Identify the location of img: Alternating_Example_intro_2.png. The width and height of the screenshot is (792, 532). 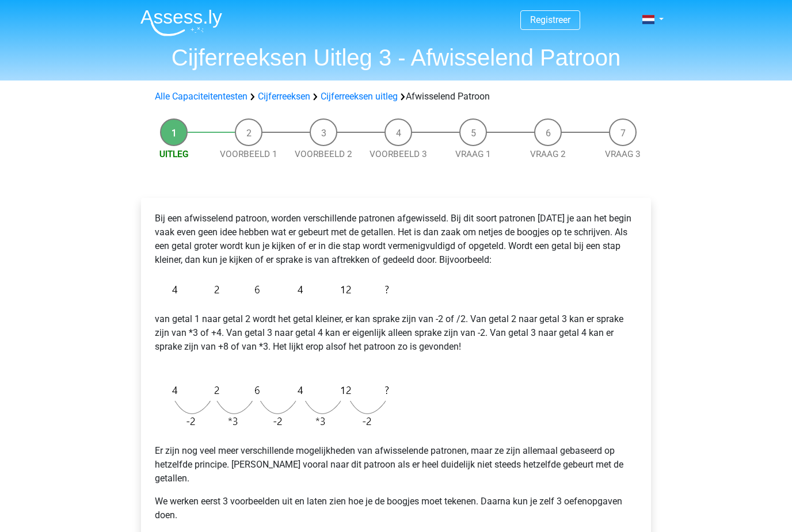
(275, 406).